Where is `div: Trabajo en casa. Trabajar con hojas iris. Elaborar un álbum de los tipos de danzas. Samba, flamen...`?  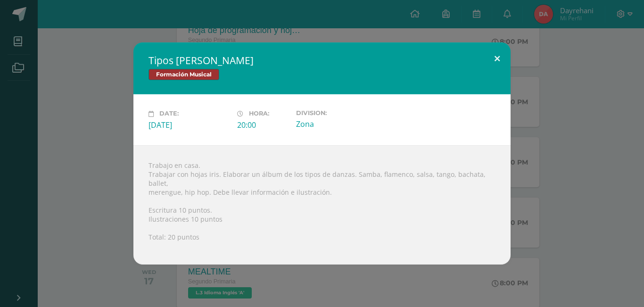 div: Trabajo en casa. Trabajar con hojas iris. Elaborar un álbum de los tipos de danzas. Samba, flamen... is located at coordinates (322, 205).